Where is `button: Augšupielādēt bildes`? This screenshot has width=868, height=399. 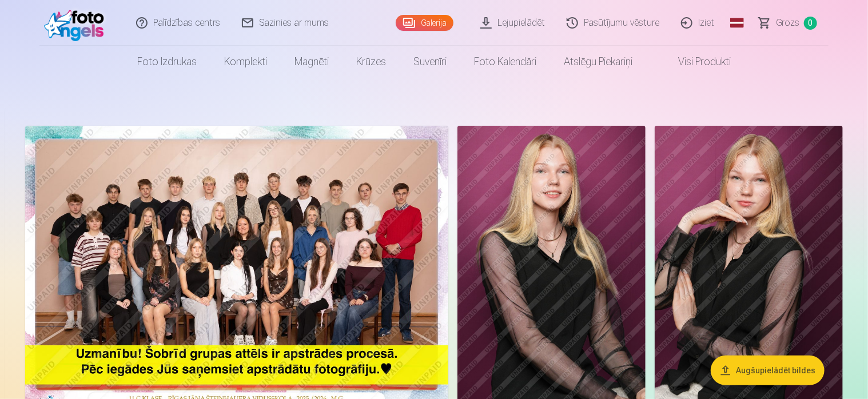
button: Augšupielādēt bildes is located at coordinates (768, 370).